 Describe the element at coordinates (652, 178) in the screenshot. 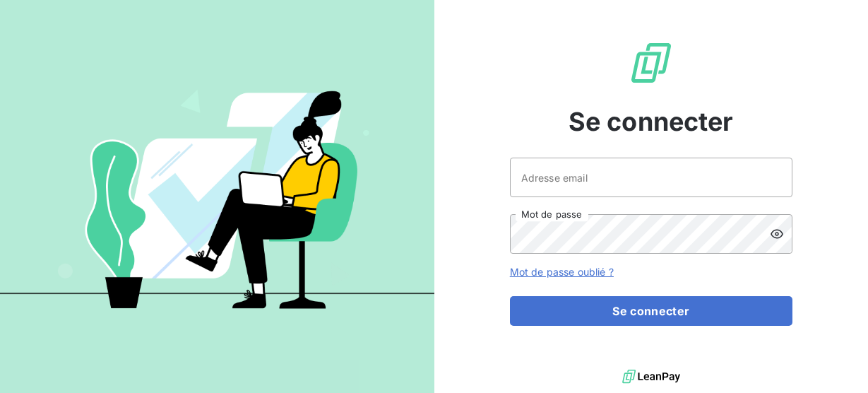

I see `input: placeholder` at that location.